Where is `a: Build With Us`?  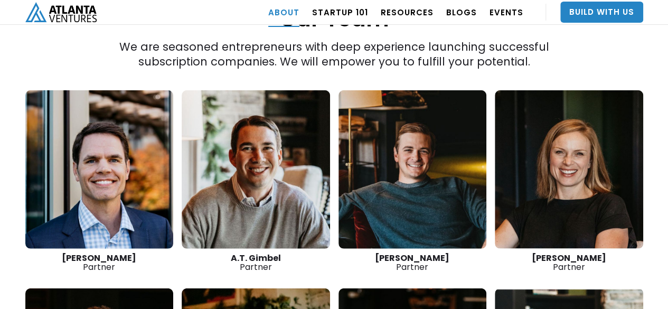 a: Build With Us is located at coordinates (601, 12).